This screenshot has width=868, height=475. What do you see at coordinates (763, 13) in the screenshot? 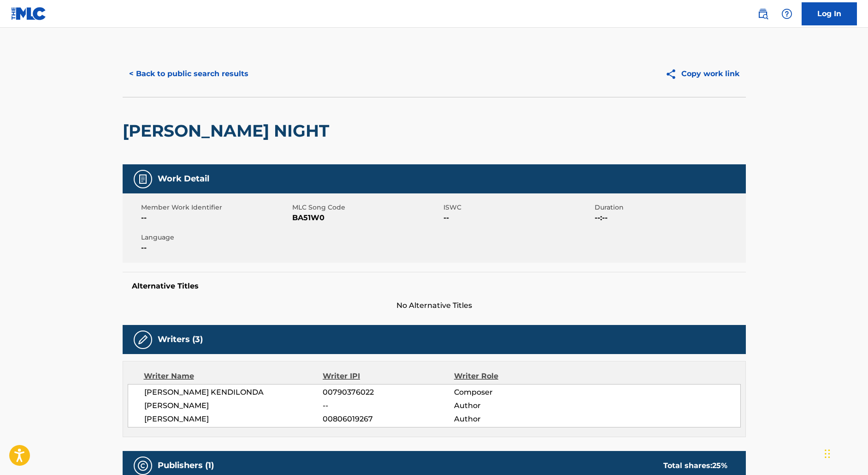
I see `a: Public Search` at bounding box center [763, 13].